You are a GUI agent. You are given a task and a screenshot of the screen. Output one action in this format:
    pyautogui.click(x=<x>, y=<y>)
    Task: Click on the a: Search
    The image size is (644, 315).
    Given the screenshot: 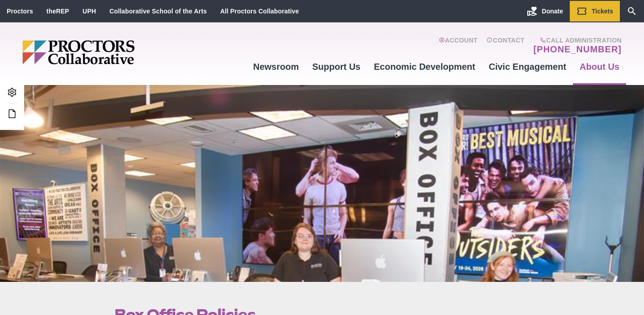 What is the action you would take?
    pyautogui.click(x=632, y=11)
    